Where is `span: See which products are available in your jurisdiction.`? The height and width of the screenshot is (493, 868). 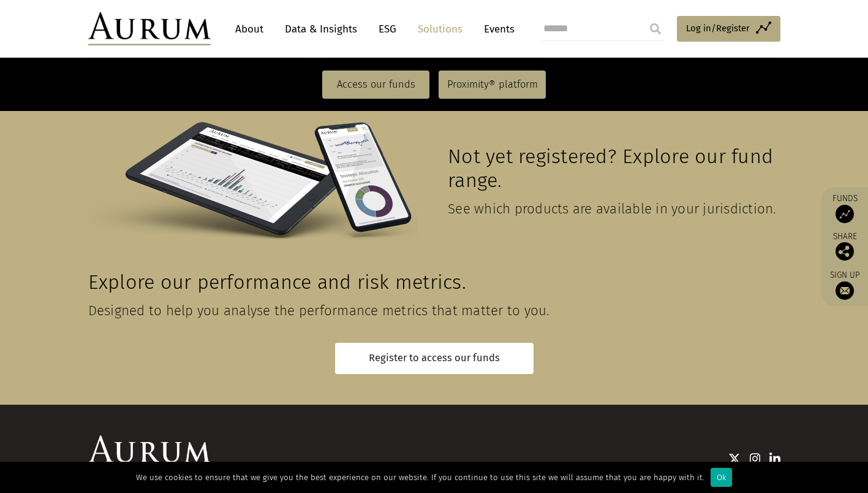 span: See which products are available in your jurisdiction. is located at coordinates (612, 209).